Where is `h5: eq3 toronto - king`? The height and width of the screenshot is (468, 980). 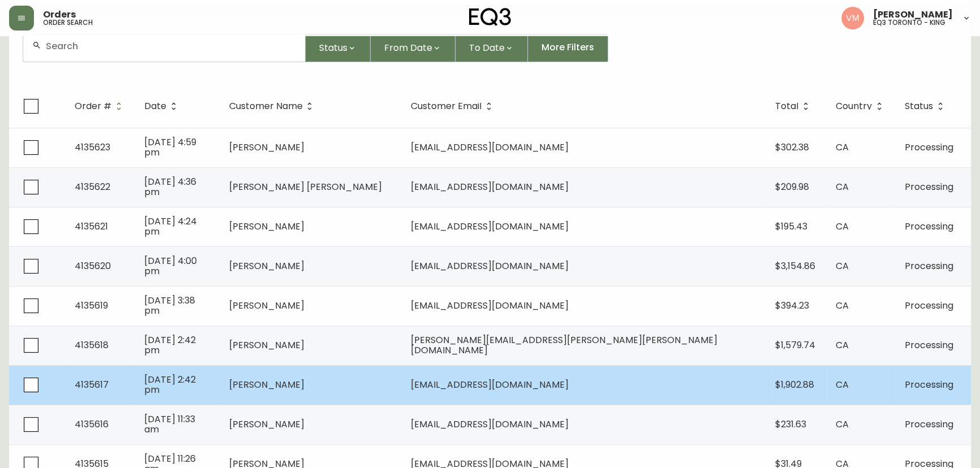
h5: eq3 toronto - king is located at coordinates (910, 22).